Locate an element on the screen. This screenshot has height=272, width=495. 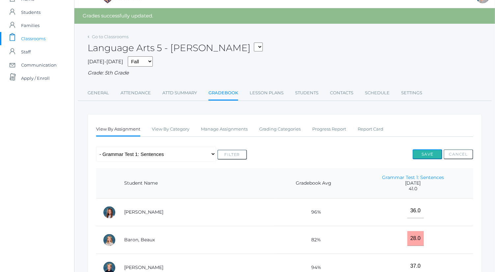
span: 41.0 is located at coordinates (413, 188).